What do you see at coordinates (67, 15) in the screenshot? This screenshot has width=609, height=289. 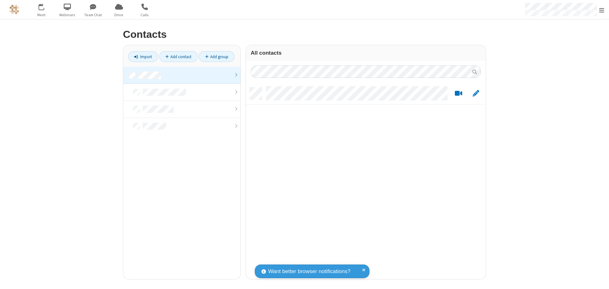 I see `span: Webinars` at bounding box center [67, 15].